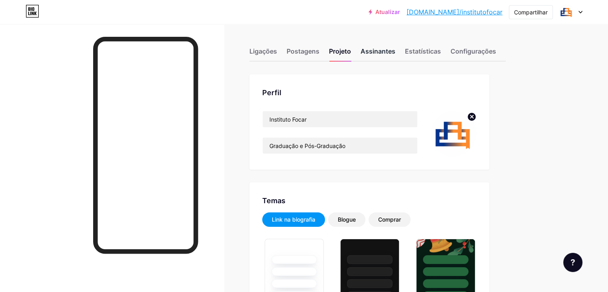 This screenshot has width=608, height=292. Describe the element at coordinates (263, 51) in the screenshot. I see `font: Ligações` at that location.